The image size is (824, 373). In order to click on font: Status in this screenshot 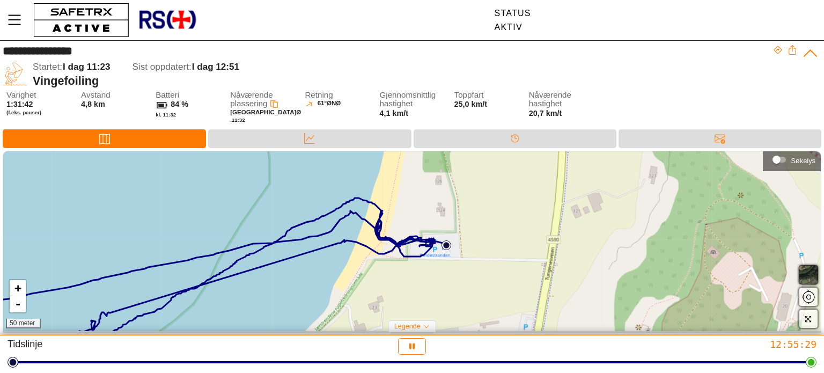, I will do `click(513, 13)`.